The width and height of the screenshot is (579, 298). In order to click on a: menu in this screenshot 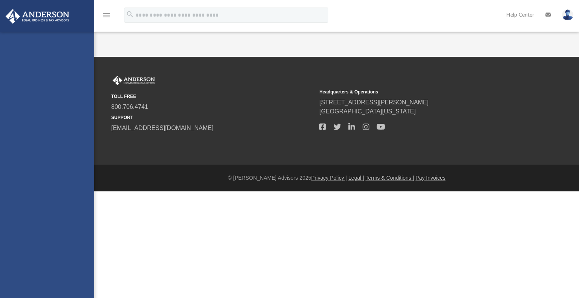, I will do `click(106, 17)`.